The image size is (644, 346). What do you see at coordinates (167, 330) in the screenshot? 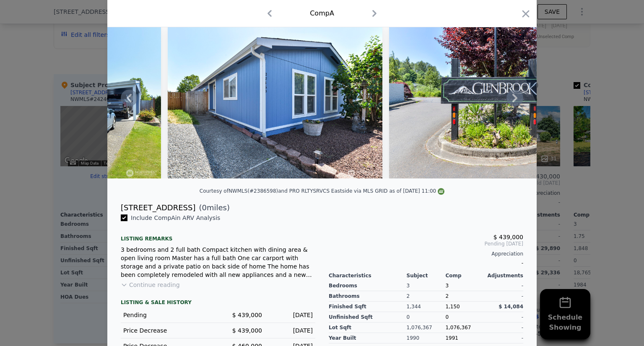
I see `div: Price Decrease` at bounding box center [167, 330].